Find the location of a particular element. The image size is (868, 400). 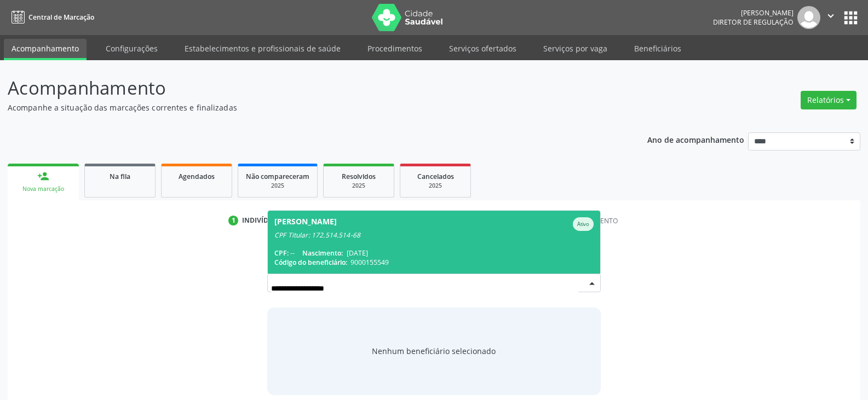

span: 9000155549 is located at coordinates (370, 262).